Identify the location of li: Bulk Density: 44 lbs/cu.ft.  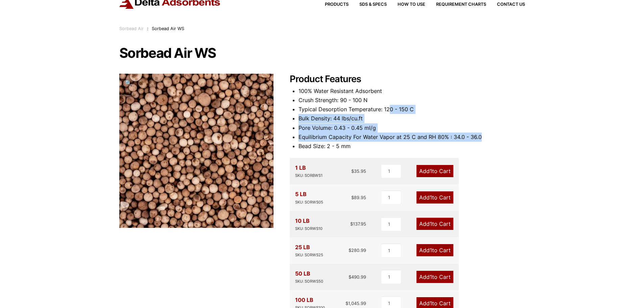
(412, 118).